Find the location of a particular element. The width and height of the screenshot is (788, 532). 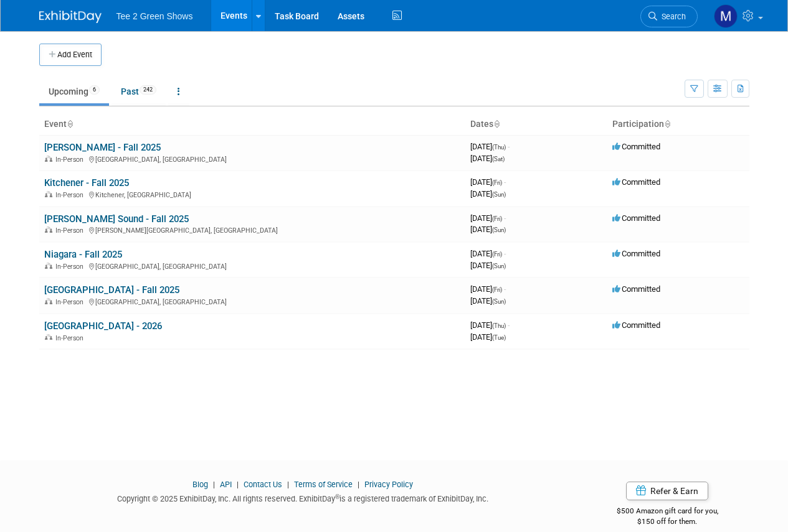

a: Contact Us is located at coordinates (263, 484).